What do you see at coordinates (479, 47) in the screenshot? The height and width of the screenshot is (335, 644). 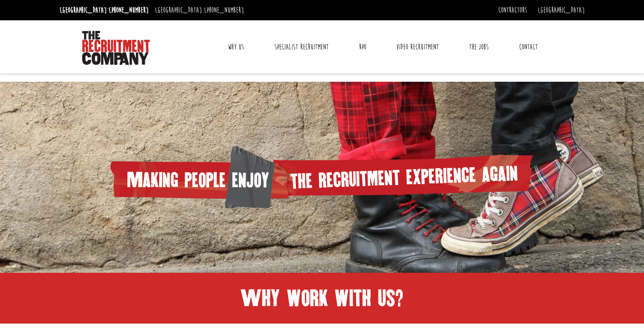 I see `a: The Jobs` at bounding box center [479, 47].